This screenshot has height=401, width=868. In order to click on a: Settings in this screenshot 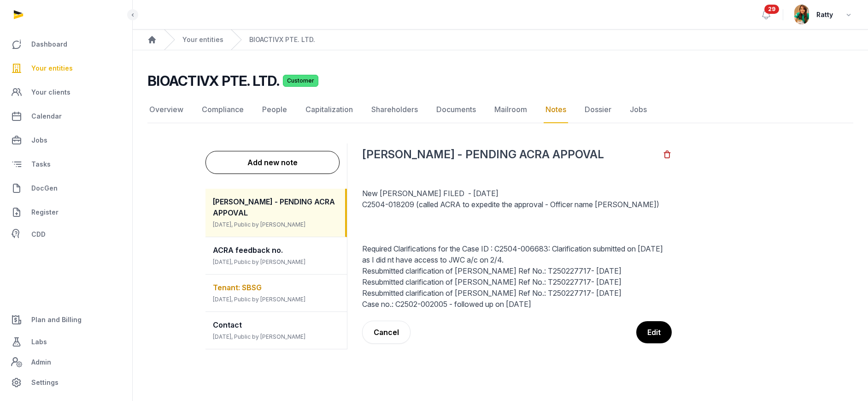, I will do `click(66, 382)`.